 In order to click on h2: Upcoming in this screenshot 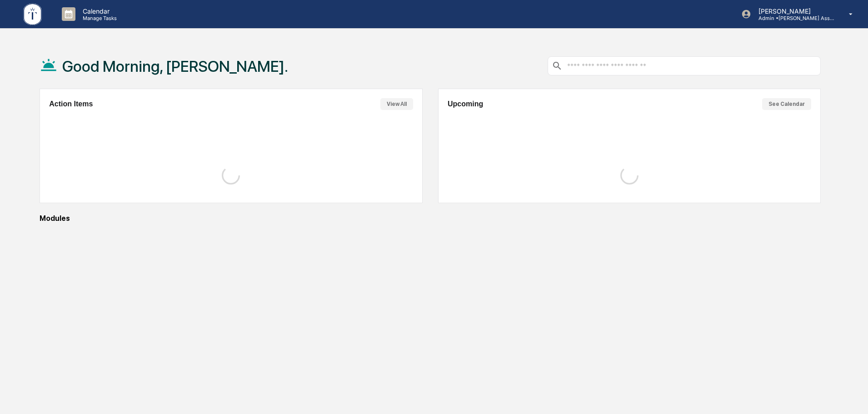, I will do `click(466, 104)`.